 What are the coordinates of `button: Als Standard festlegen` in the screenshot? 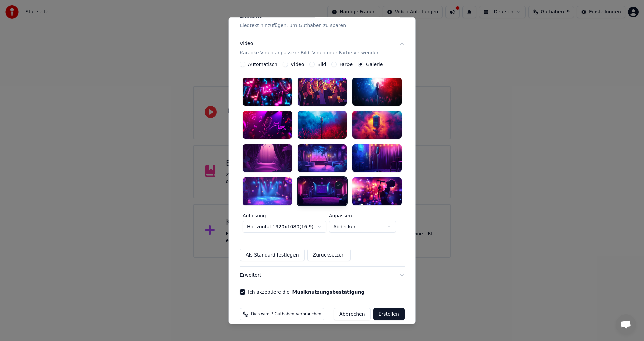 It's located at (272, 255).